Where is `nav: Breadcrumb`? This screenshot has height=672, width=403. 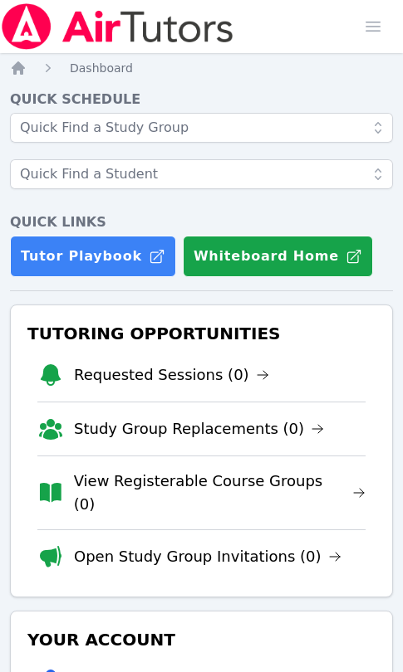
nav: Breadcrumb is located at coordinates (201, 68).